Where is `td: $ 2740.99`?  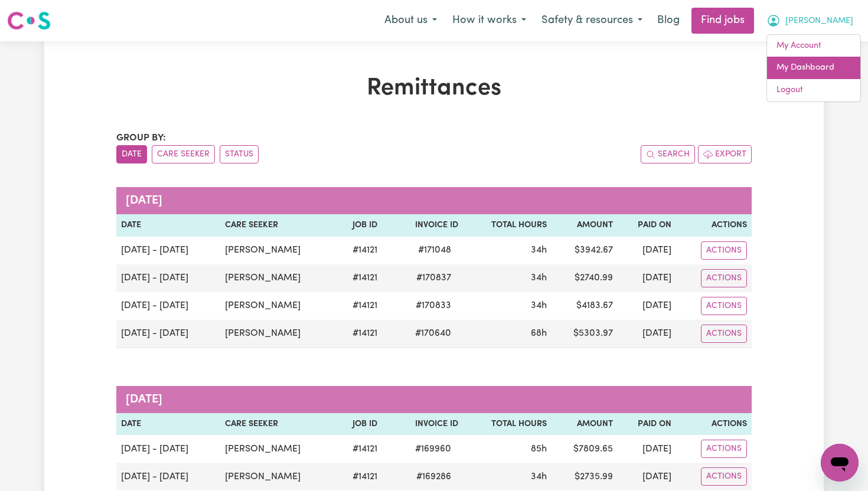
td: $ 2740.99 is located at coordinates (585, 278).